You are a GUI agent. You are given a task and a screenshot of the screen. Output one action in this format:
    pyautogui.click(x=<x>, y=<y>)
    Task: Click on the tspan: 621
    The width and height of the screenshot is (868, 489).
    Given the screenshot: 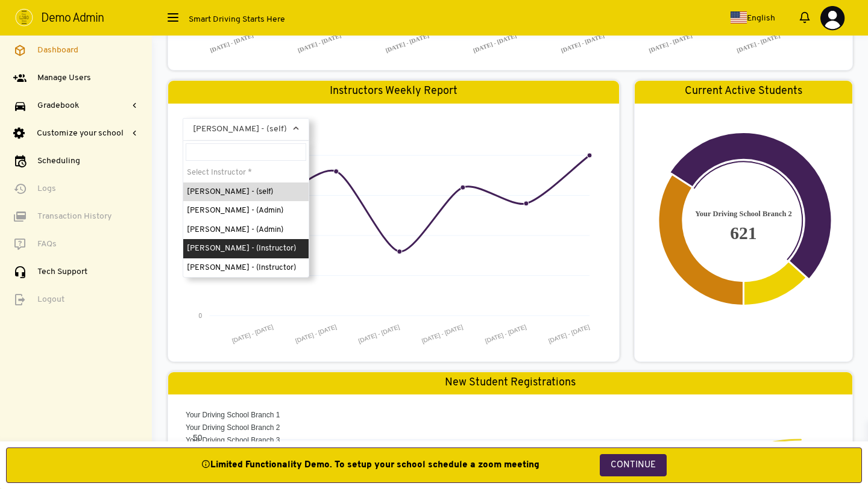 What is the action you would take?
    pyautogui.click(x=743, y=233)
    